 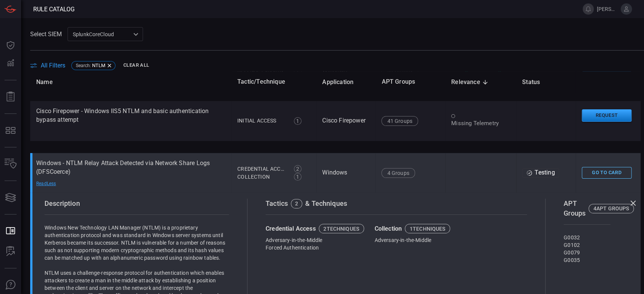 What do you see at coordinates (346, 173) in the screenshot?
I see `td: Windows` at bounding box center [346, 173].